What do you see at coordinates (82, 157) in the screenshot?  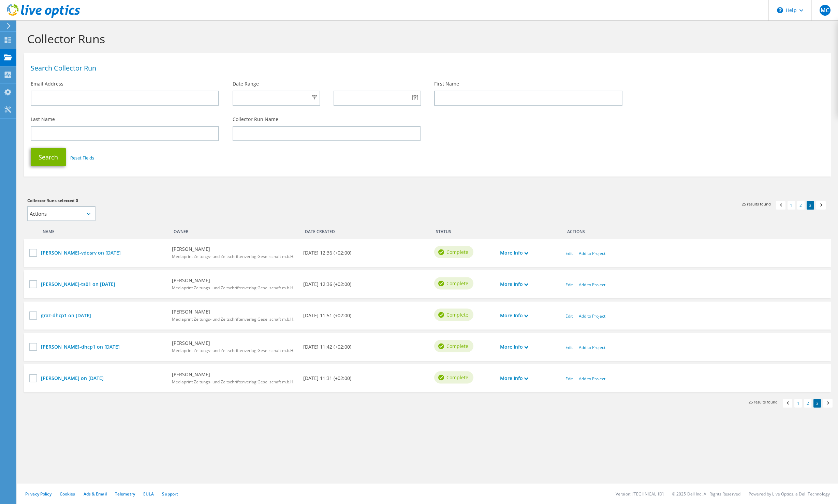 I see `a: Reset Fields` at bounding box center [82, 157].